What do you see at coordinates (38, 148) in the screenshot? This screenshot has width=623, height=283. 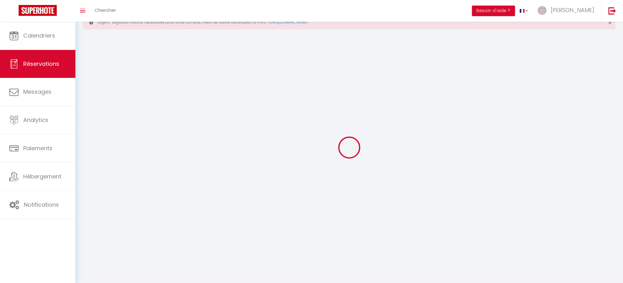 I see `span: Paiements` at bounding box center [38, 148].